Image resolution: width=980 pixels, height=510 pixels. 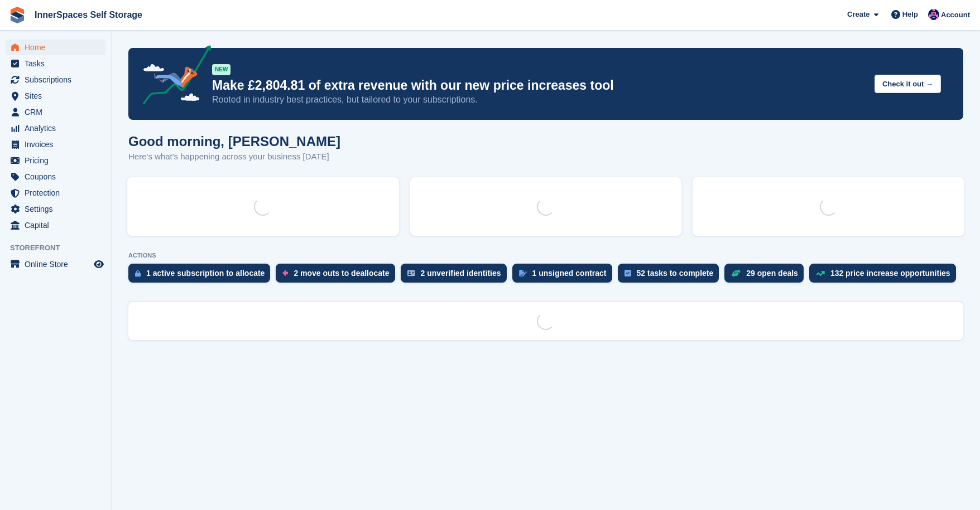 I want to click on span: Coupons, so click(x=58, y=177).